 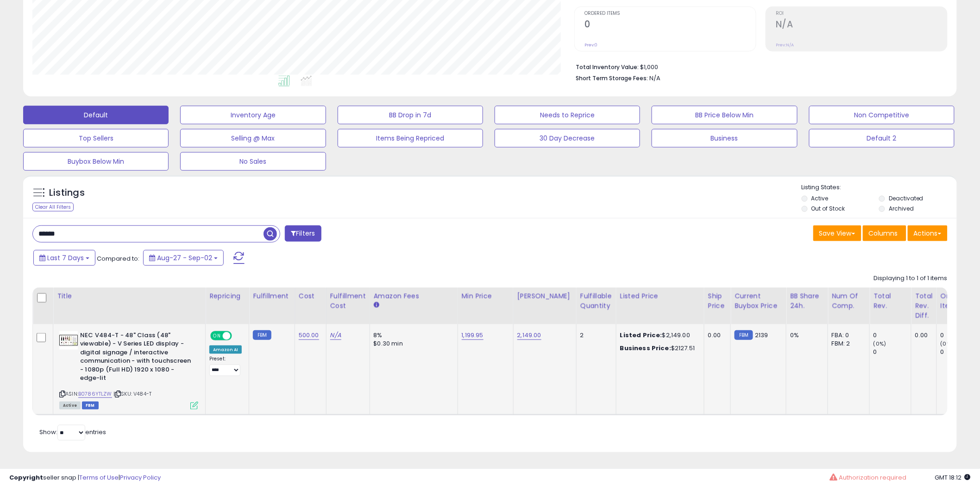 I want to click on small: Prev: 0, so click(x=591, y=45).